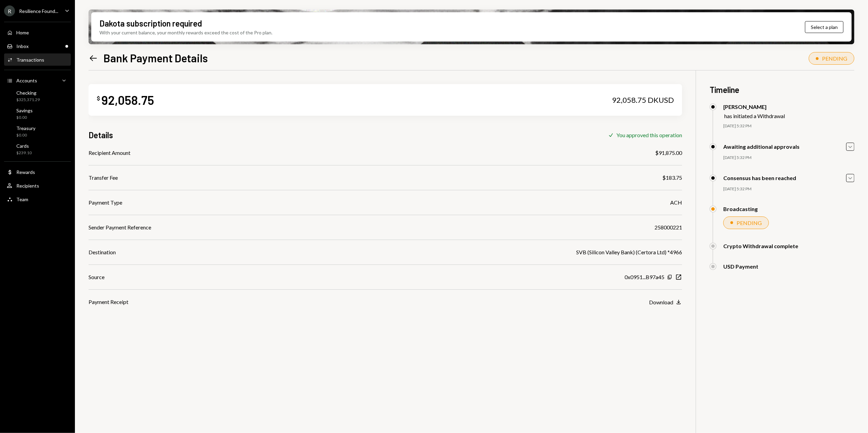 This screenshot has height=433, width=868. What do you see at coordinates (668, 153) in the screenshot?
I see `div: $91,875.00` at bounding box center [668, 153].